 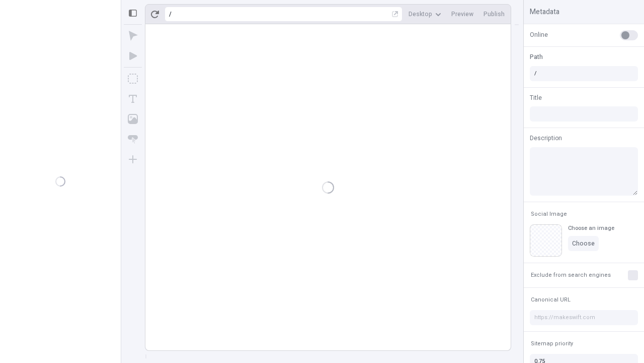 What do you see at coordinates (536, 98) in the screenshot?
I see `span: Title` at bounding box center [536, 98].